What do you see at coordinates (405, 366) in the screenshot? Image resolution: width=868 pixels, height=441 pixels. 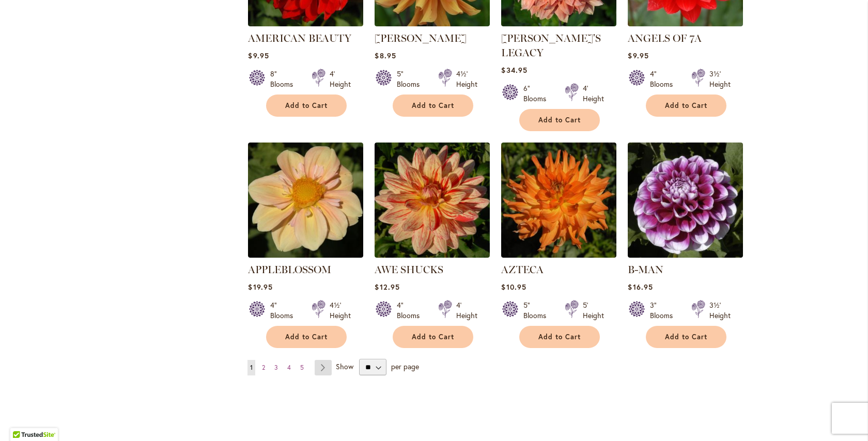 I see `span: per page` at bounding box center [405, 366].